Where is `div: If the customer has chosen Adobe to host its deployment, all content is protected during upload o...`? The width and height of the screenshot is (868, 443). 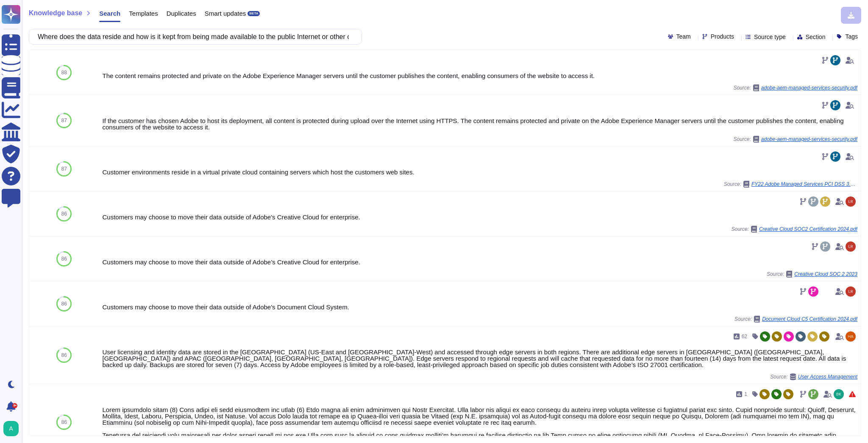 div: If the customer has chosen Adobe to host its deployment, all content is protected during upload o... is located at coordinates (480, 124).